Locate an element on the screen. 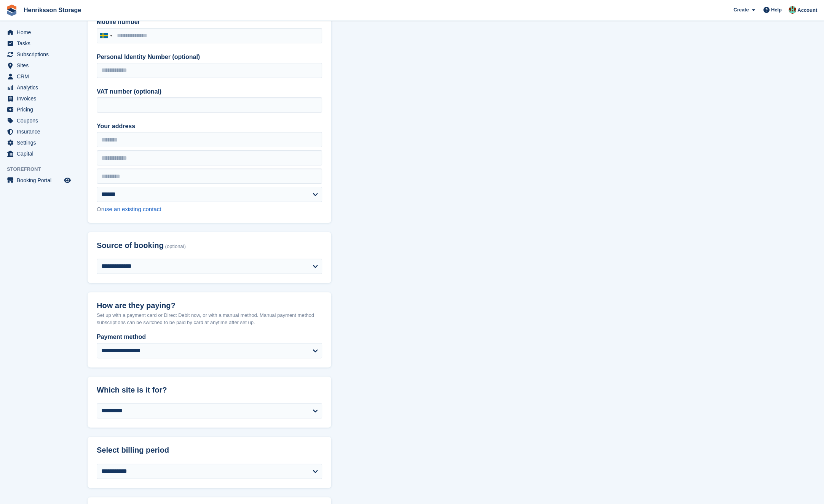 This screenshot has width=824, height=504. label: Payment method is located at coordinates (209, 337).